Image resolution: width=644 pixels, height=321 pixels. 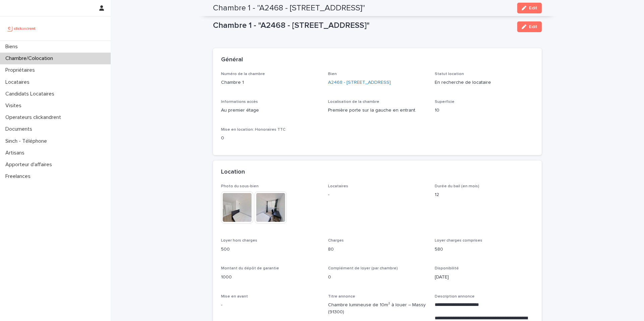 I want to click on p: Chambre 1, so click(x=270, y=82).